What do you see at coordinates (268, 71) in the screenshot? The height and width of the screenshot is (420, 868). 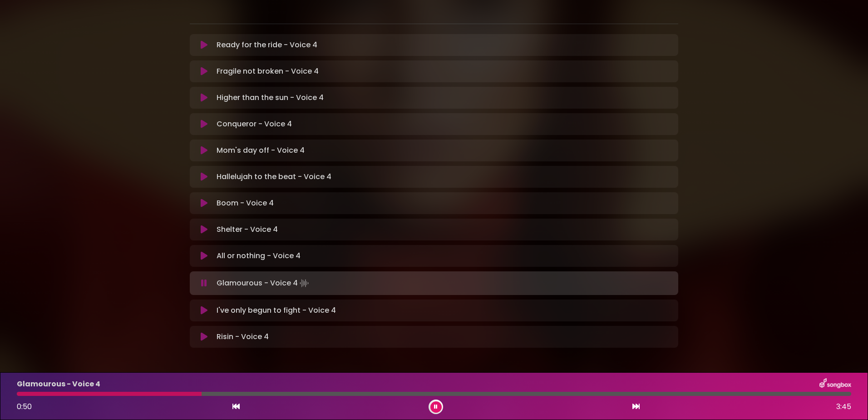 I see `p: Fragile not broken - Voice 4` at bounding box center [268, 71].